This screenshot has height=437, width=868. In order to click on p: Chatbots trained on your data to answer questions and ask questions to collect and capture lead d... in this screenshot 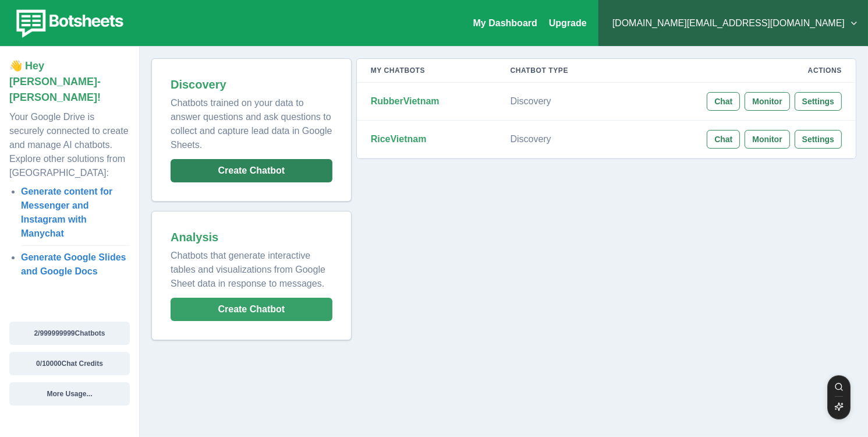, I will do `click(251, 122)`.